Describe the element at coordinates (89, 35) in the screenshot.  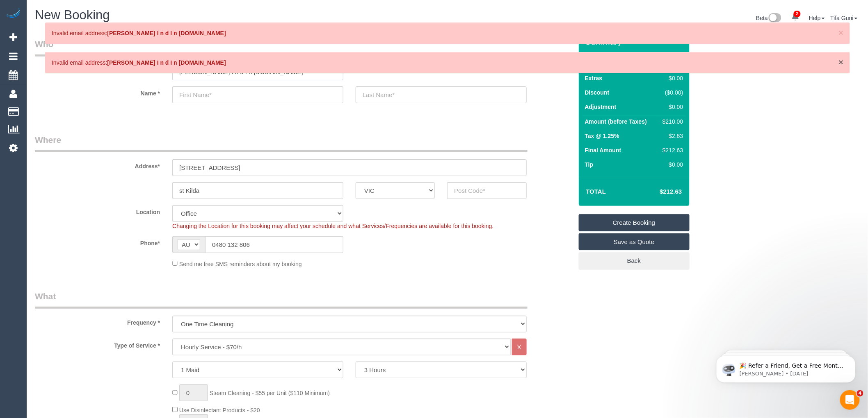
I see `p: Message from Ellie, sent 2d ago` at that location.